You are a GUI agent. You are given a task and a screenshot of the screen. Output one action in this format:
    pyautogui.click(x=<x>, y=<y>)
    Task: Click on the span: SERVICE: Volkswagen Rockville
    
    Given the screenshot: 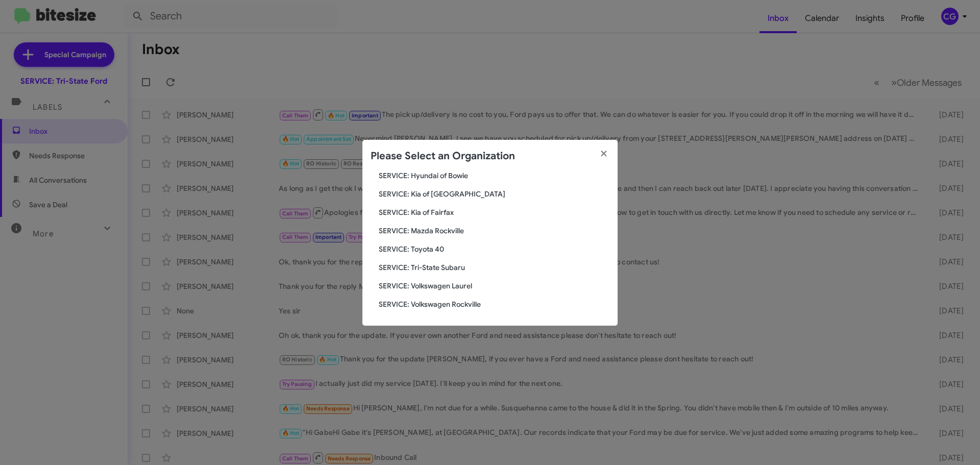 What is the action you would take?
    pyautogui.click(x=494, y=304)
    